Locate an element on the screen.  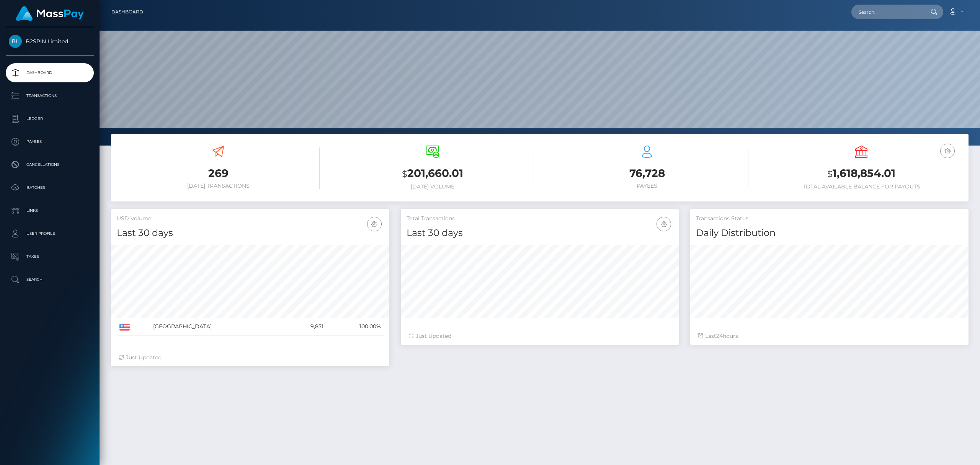
p: User Profile is located at coordinates (50, 234).